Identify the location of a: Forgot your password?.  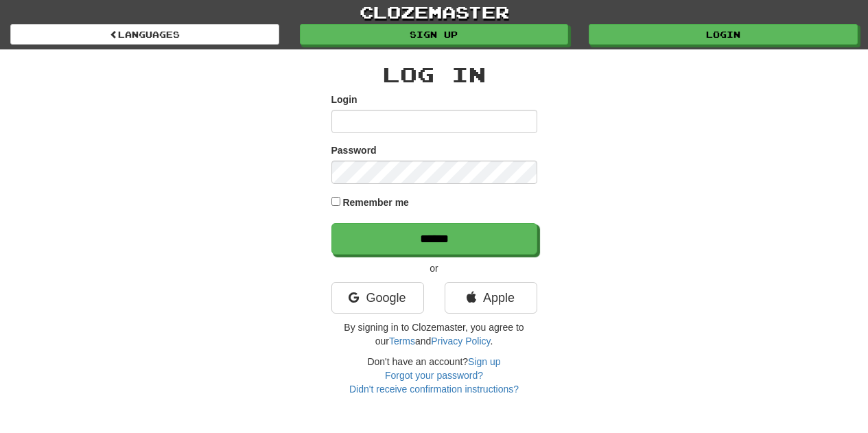
(433, 375).